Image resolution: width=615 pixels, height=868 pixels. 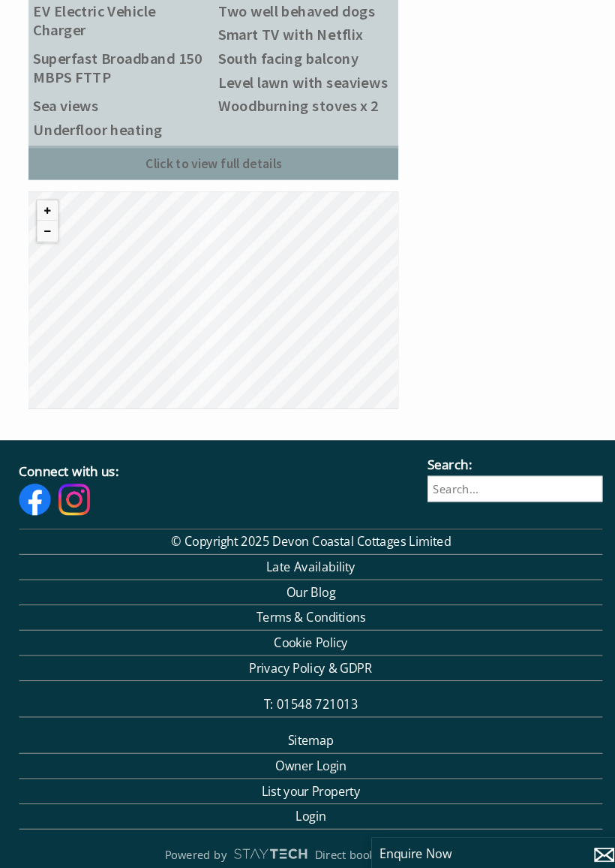 What do you see at coordinates (493, 503) in the screenshot?
I see `input: Search...` at bounding box center [493, 503].